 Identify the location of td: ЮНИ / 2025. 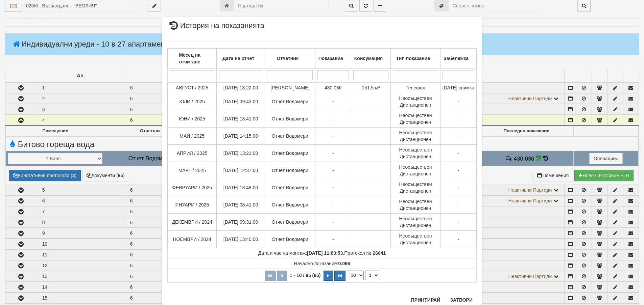
(192, 119).